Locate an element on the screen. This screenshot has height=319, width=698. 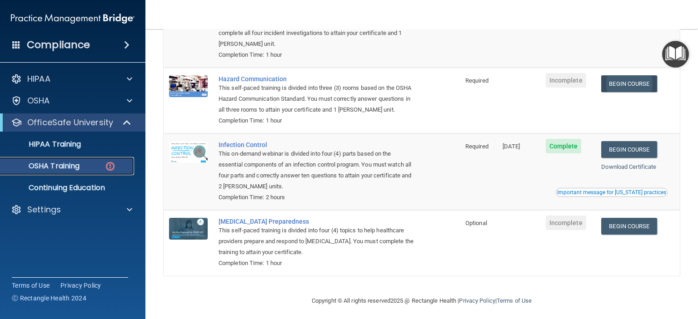
img: PMB logo is located at coordinates (73, 19).